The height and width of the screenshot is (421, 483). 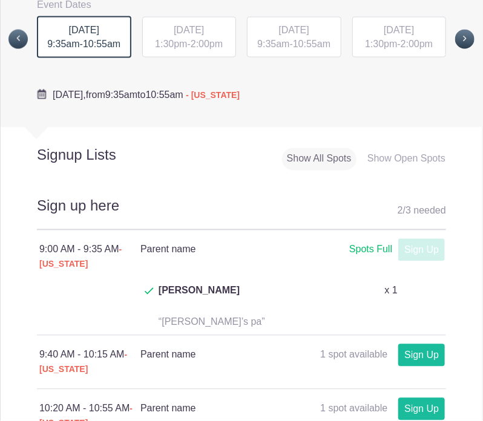 I want to click on div: 9:00 AM - 9:35 AM, so click(x=90, y=257).